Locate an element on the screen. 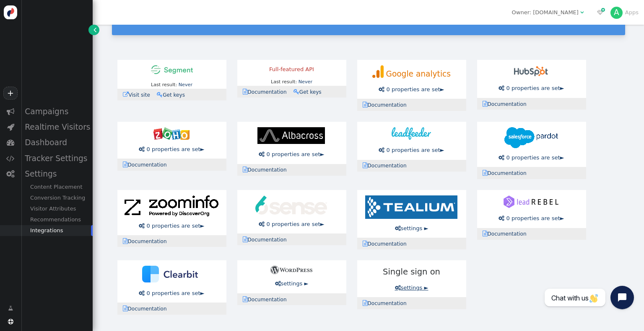 This screenshot has width=644, height=331. img: segment-100x21.png is located at coordinates (172, 70).